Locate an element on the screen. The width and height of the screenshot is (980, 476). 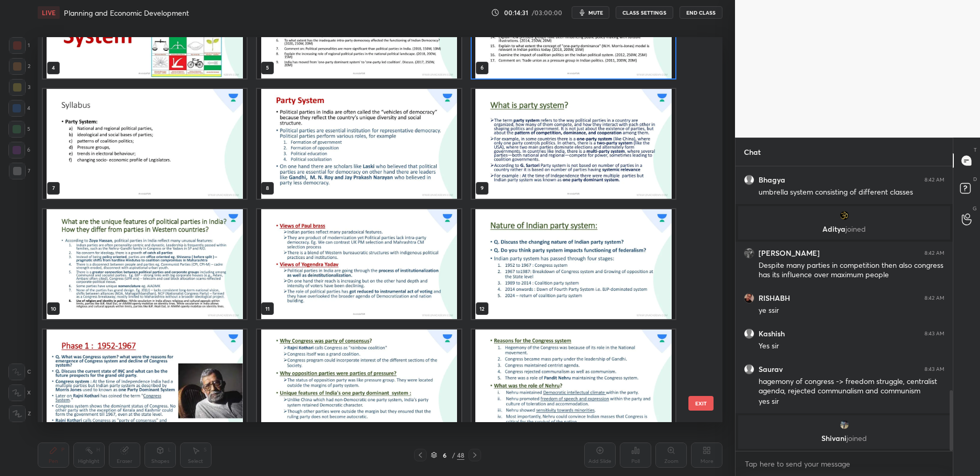
div: X is located at coordinates (19, 393).